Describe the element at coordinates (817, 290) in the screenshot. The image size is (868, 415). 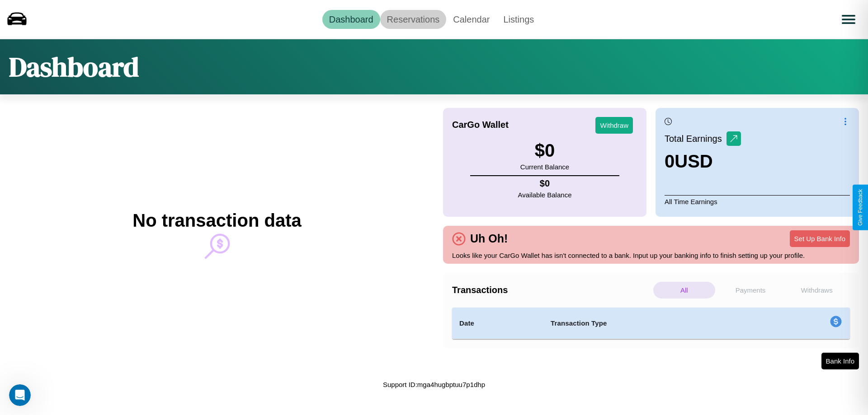
I see `p: Withdraws` at that location.